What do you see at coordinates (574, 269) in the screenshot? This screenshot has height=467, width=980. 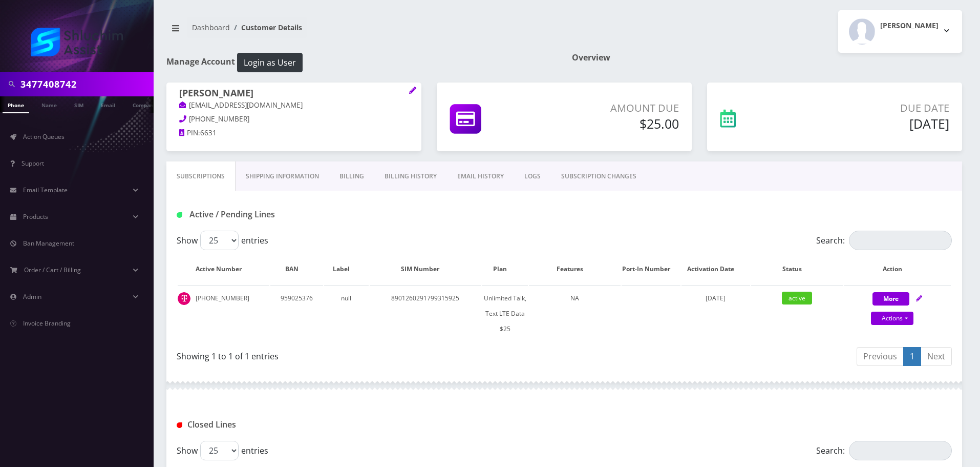 I see `th: Features: activate to sort column ascending` at bounding box center [574, 269].